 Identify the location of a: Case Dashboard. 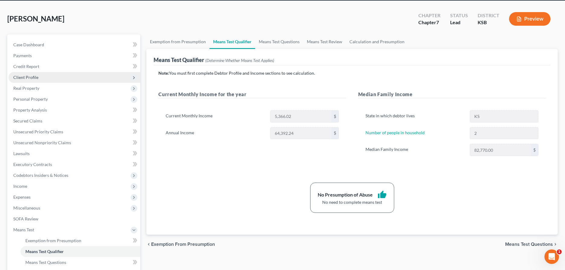
(74, 45).